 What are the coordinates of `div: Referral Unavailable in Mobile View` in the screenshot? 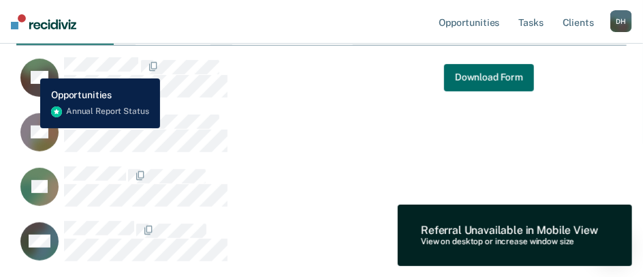 It's located at (510, 230).